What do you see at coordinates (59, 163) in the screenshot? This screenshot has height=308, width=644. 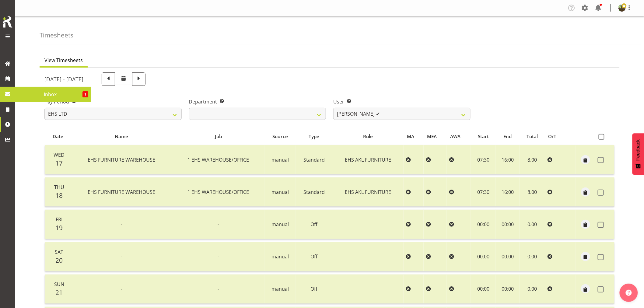 I see `span: 17` at bounding box center [59, 163].